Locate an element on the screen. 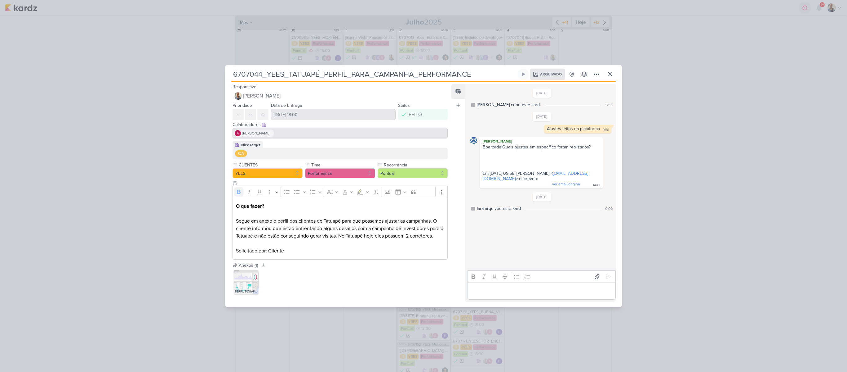 The image size is (847, 372). p: Segue em anexo o perfil dos clientes de Tatuapé para que possamos ajustar as campanhas. O cliente... is located at coordinates (340, 228).